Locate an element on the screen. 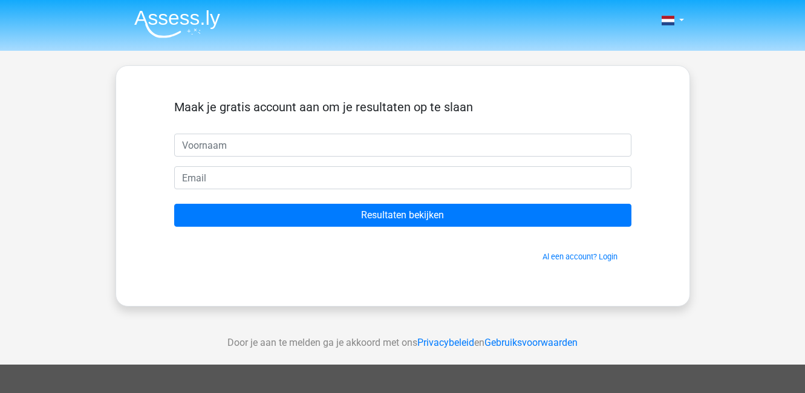  input: Voornaam is located at coordinates (403, 145).